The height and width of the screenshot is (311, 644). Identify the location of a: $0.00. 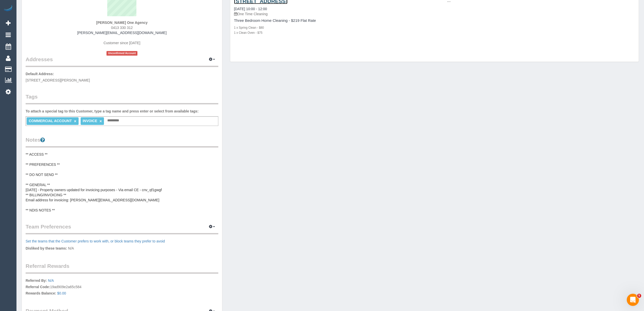
(62, 293).